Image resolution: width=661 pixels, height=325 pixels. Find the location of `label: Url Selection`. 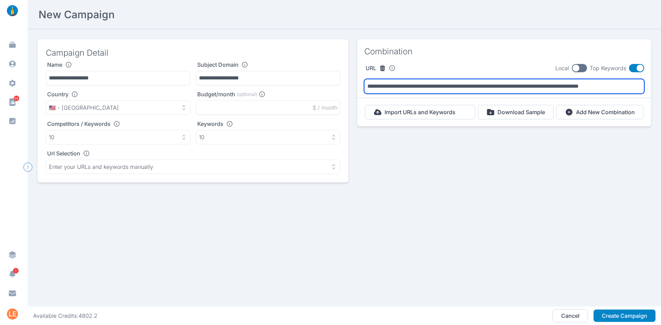

label: Url Selection is located at coordinates (64, 154).